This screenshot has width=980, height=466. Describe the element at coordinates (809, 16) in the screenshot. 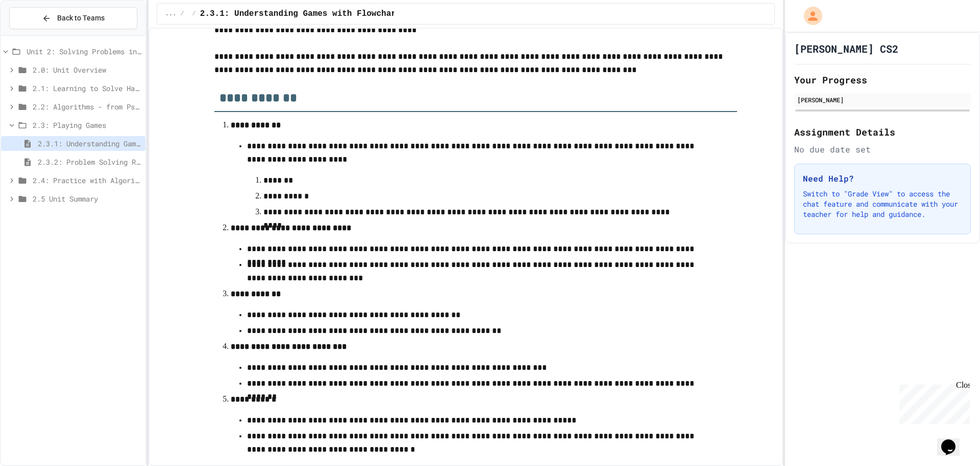

I see `div: My Account` at that location.